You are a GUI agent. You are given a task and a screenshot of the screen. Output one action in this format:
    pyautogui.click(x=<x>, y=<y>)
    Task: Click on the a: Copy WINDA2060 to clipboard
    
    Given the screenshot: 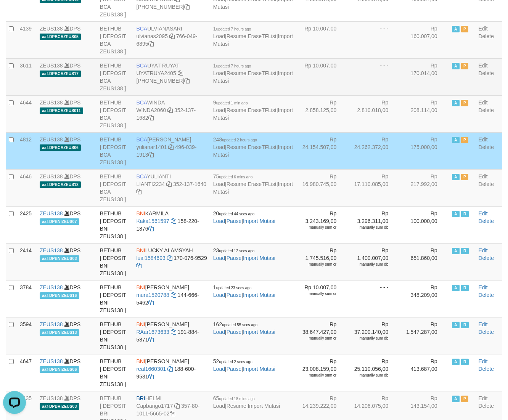 What is the action you would take?
    pyautogui.click(x=170, y=110)
    